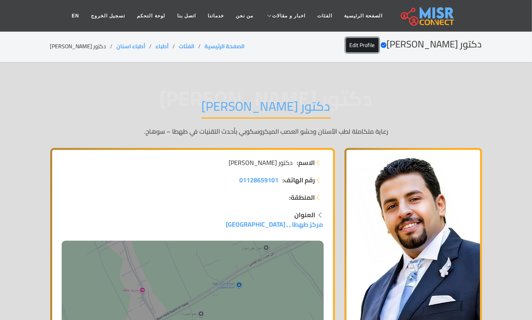 Image resolution: width=532 pixels, height=320 pixels. I want to click on a: EN, so click(75, 16).